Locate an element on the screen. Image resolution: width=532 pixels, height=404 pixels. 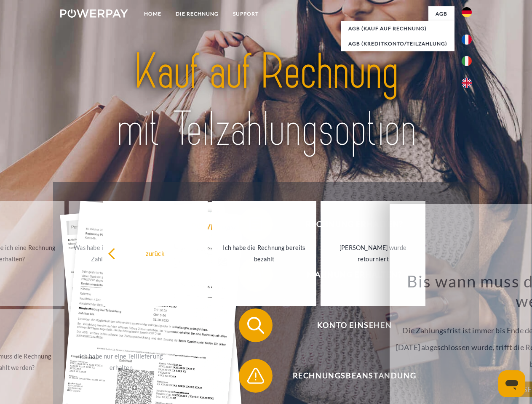
a: SUPPORT is located at coordinates (246, 14).